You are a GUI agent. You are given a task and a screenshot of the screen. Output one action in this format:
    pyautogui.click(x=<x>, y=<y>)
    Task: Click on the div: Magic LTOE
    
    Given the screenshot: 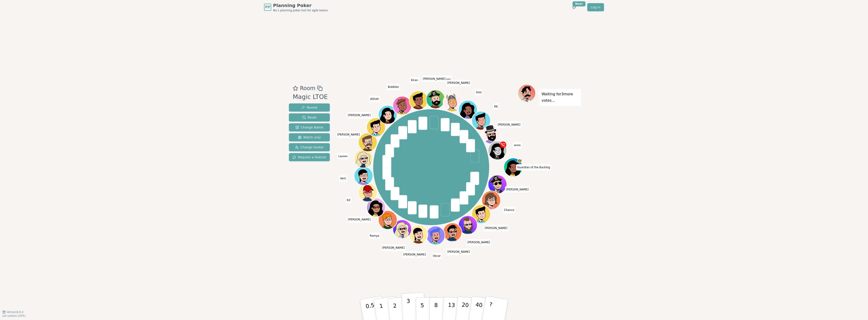 What is the action you would take?
    pyautogui.click(x=310, y=97)
    